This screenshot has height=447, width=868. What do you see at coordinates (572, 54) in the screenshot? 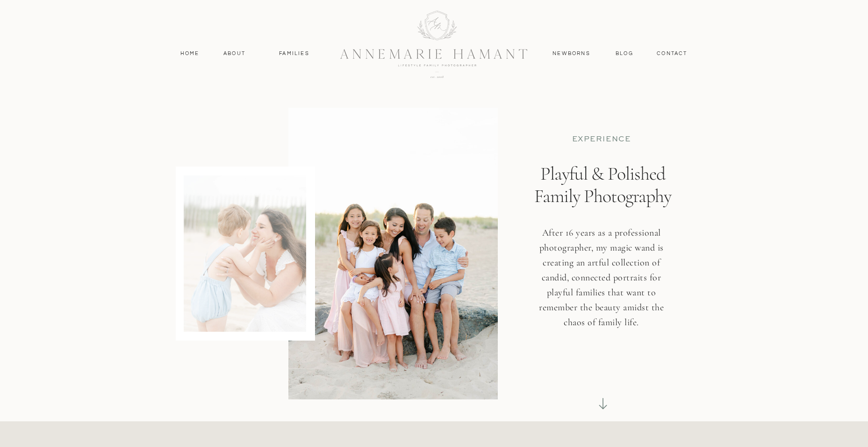
I see `nav: Newborns` at bounding box center [572, 54].